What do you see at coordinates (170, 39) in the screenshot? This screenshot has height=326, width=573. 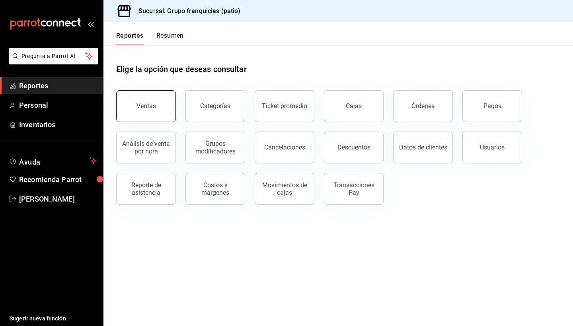 I see `button: Resumen` at bounding box center [170, 39].